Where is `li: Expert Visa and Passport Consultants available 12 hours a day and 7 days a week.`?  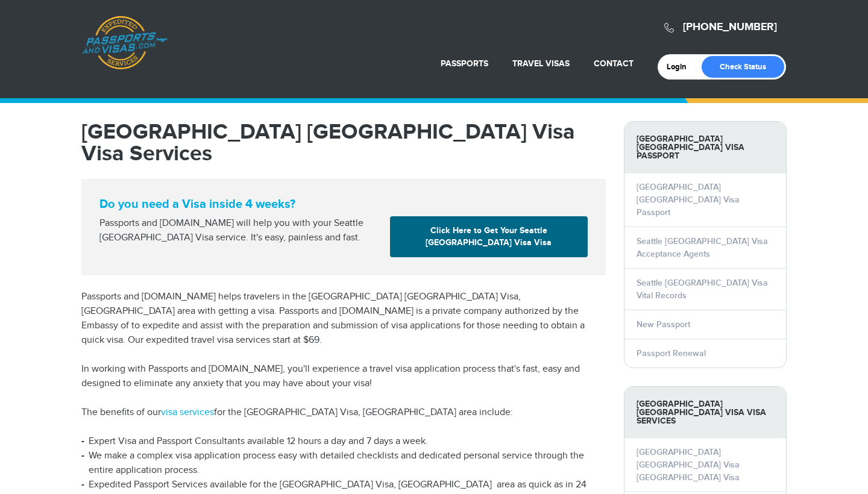
li: Expert Visa and Passport Consultants available 12 hours a day and 7 days a week. is located at coordinates (344, 441).